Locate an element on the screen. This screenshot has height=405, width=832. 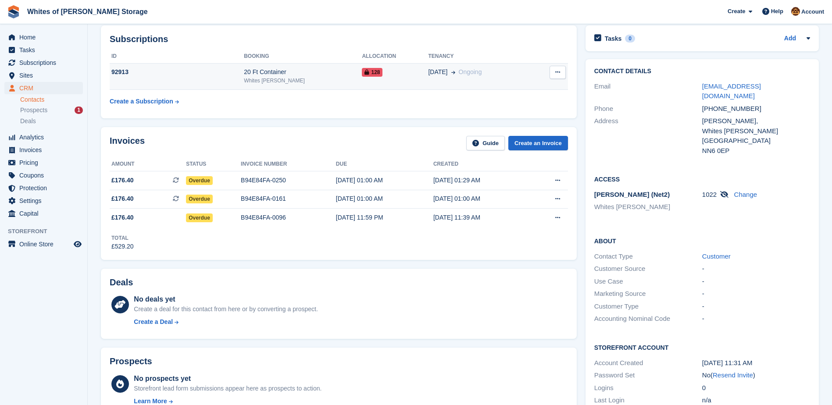
div: Create a Subscription is located at coordinates (141, 101).